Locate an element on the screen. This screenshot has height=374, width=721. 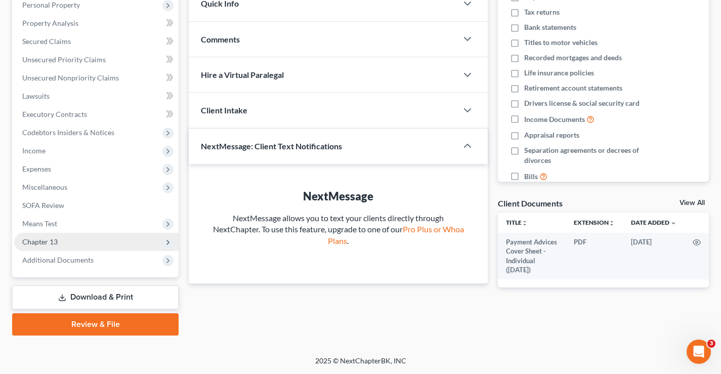
span: Hire a Virtual Paralegal is located at coordinates (242, 74).